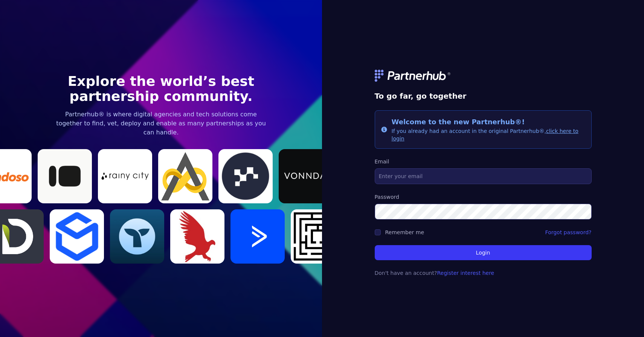  I want to click on label: Password, so click(483, 197).